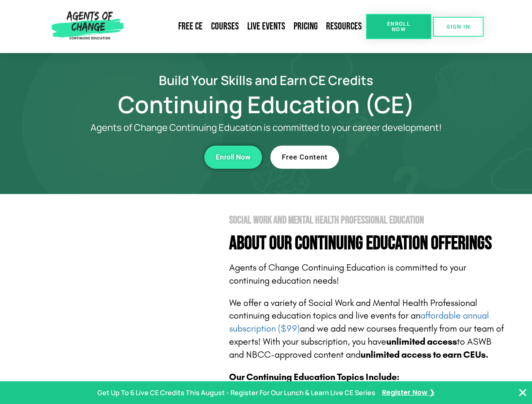  I want to click on span: Register Now ❯, so click(408, 393).